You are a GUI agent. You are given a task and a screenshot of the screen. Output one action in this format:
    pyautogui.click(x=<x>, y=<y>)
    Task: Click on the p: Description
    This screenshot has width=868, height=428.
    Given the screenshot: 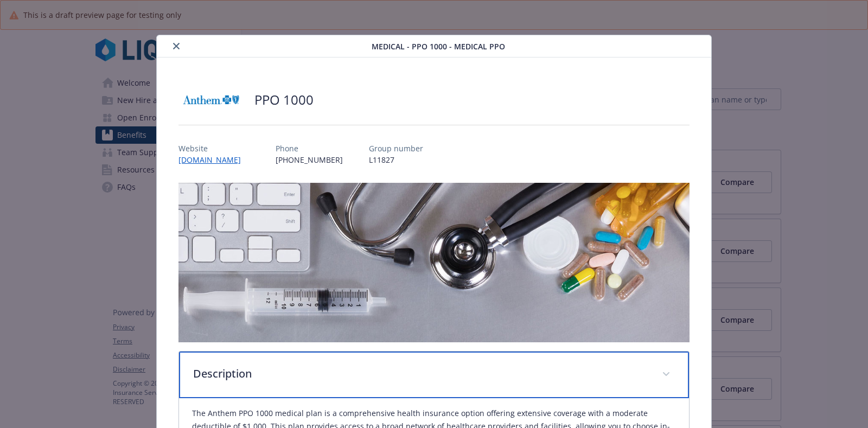 What is the action you would take?
    pyautogui.click(x=421, y=374)
    